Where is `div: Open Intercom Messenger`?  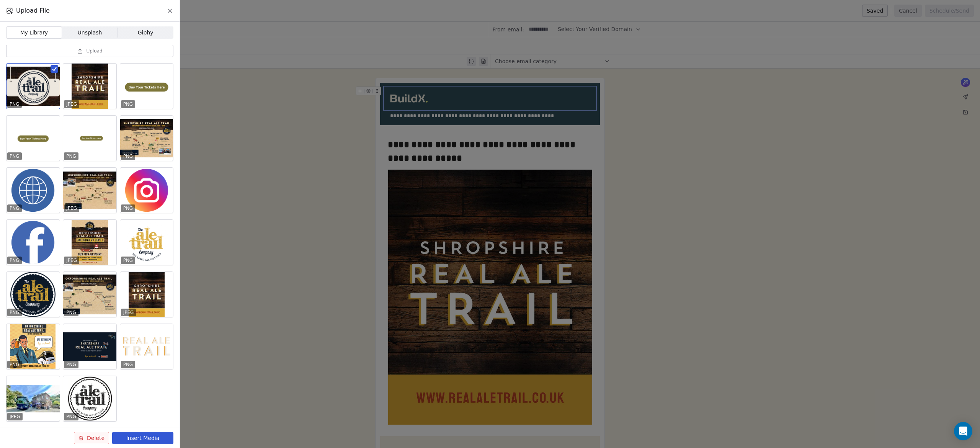 div: Open Intercom Messenger is located at coordinates (963, 431).